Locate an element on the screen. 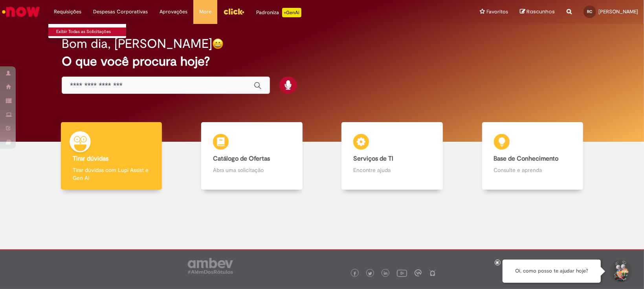 The height and width of the screenshot is (289, 644). b: Serviços de TI is located at coordinates (373, 158).